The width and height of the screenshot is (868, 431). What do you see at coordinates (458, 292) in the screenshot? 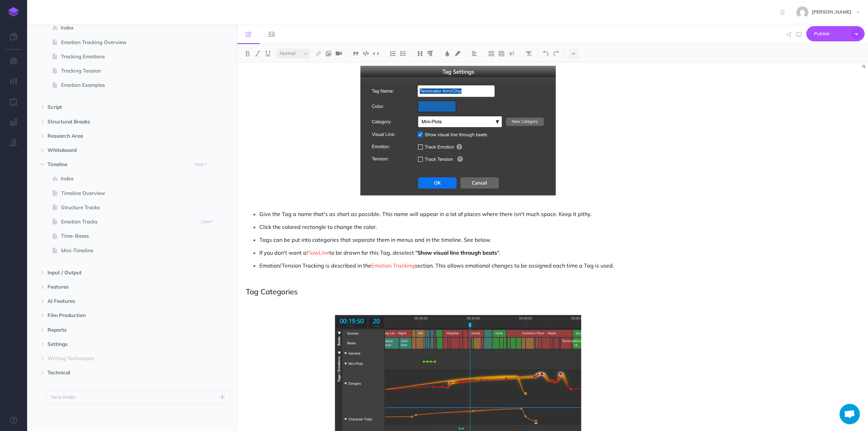
I see `h2: Tag Categories` at bounding box center [458, 292].